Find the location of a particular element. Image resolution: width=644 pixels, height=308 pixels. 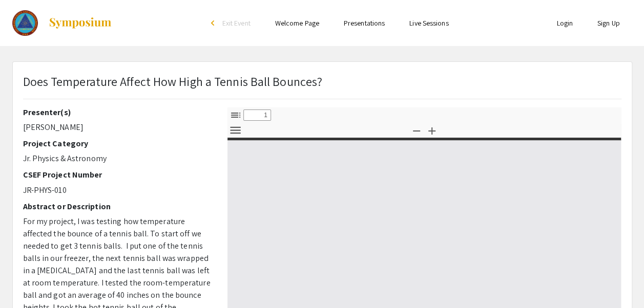

a: The 2023 Colorado Science & Engineering Fair is located at coordinates (63, 23).